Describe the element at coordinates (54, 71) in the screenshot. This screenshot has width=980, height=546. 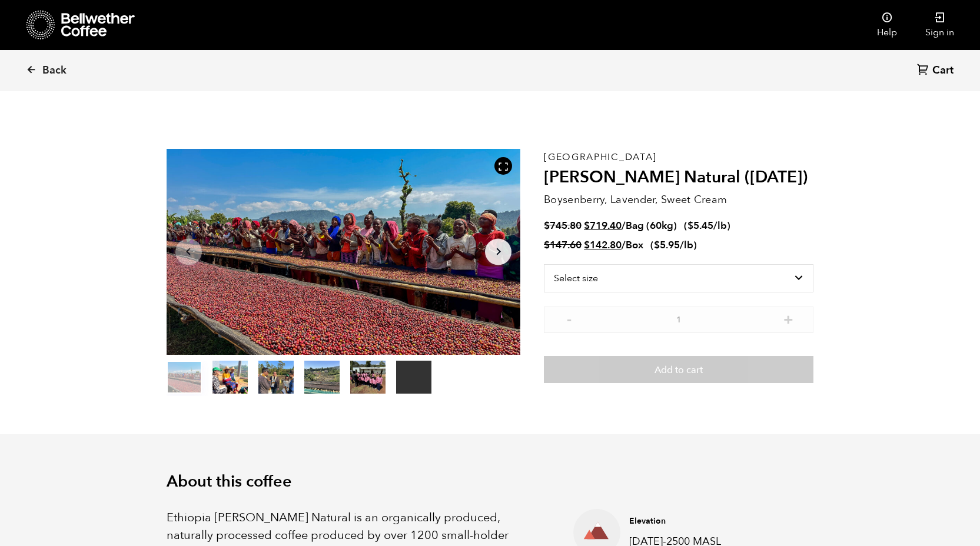
I see `span: Back` at that location.